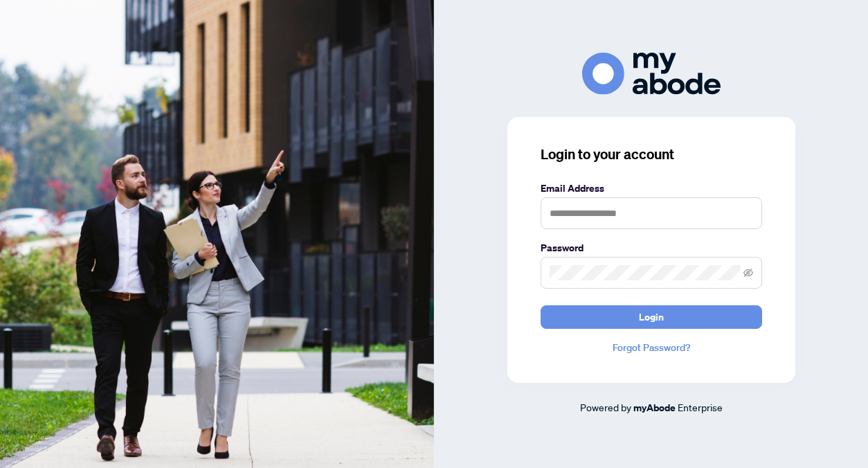  I want to click on label: Password, so click(651, 248).